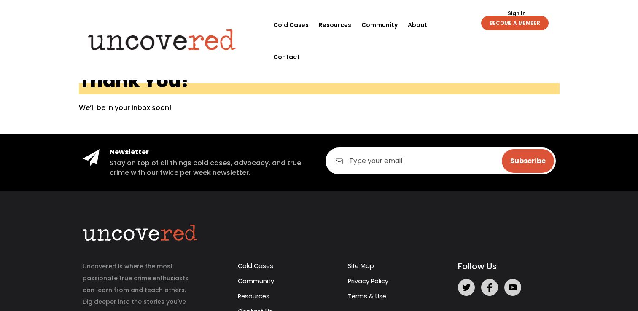  I want to click on a: BECOME A MEMBER, so click(515, 23).